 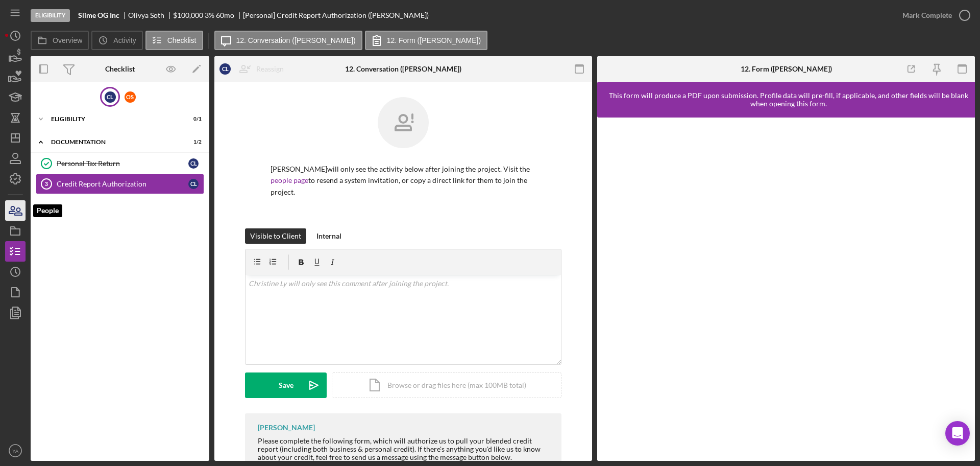 I want to click on button: Internal, so click(x=328, y=236).